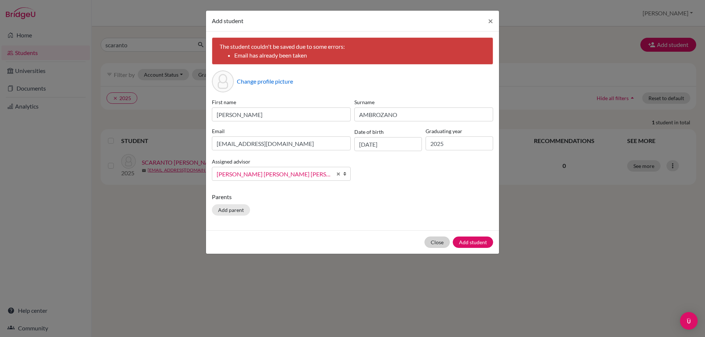 This screenshot has width=705, height=337. What do you see at coordinates (473, 242) in the screenshot?
I see `button: Add student` at bounding box center [473, 242].